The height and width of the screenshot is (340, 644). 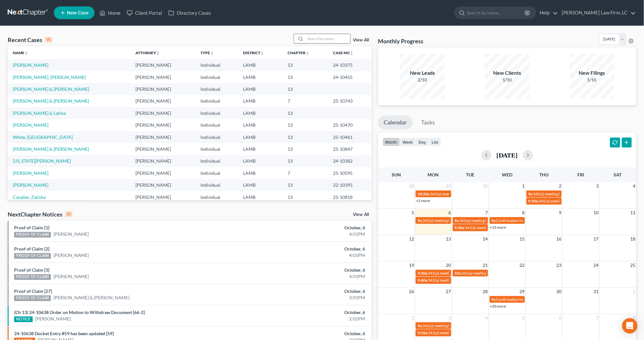 I want to click on td: 25-10818, so click(x=350, y=197).